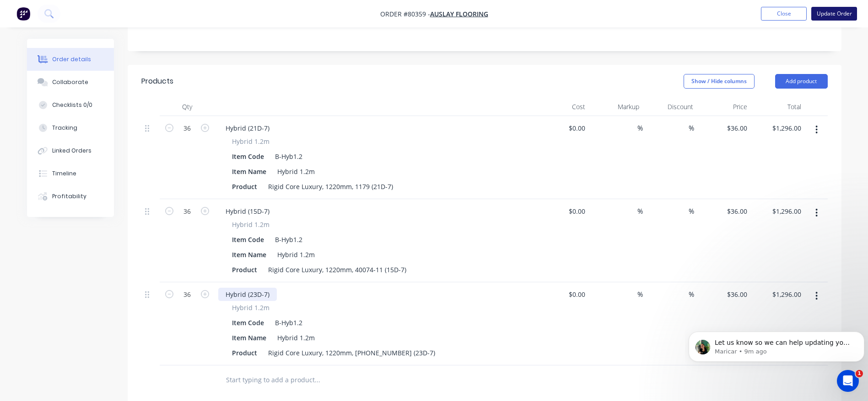 The image size is (868, 401). What do you see at coordinates (70, 196) in the screenshot?
I see `button: Profitability` at bounding box center [70, 196].